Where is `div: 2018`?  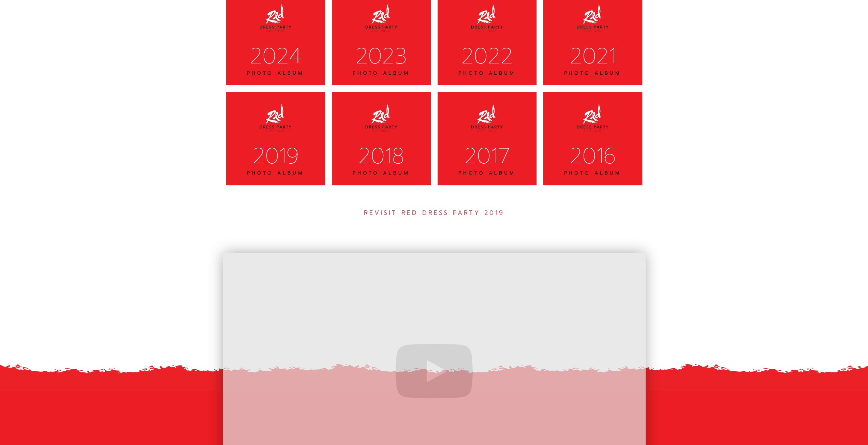
div: 2018 is located at coordinates (381, 156).